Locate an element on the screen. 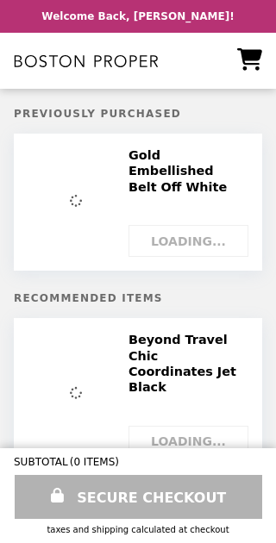 This screenshot has width=276, height=543. div: Taxes and Shipping calculated at checkout is located at coordinates (138, 529).